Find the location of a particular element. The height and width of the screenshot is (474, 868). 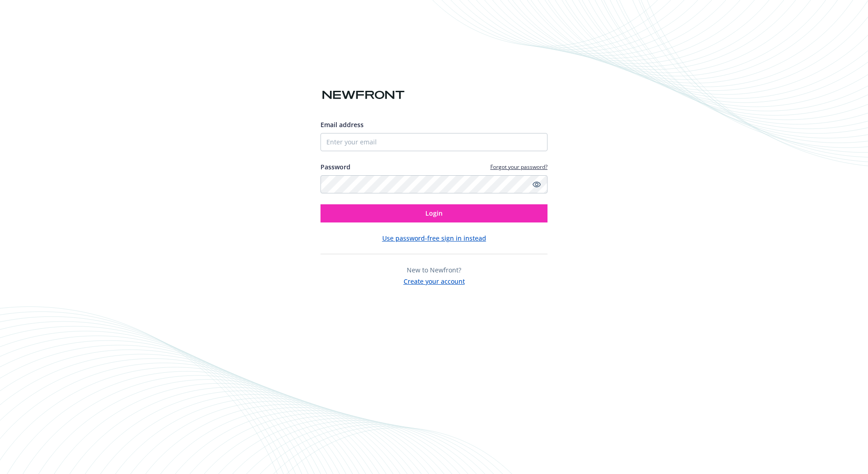

a: Forgot your password? is located at coordinates (519, 167).